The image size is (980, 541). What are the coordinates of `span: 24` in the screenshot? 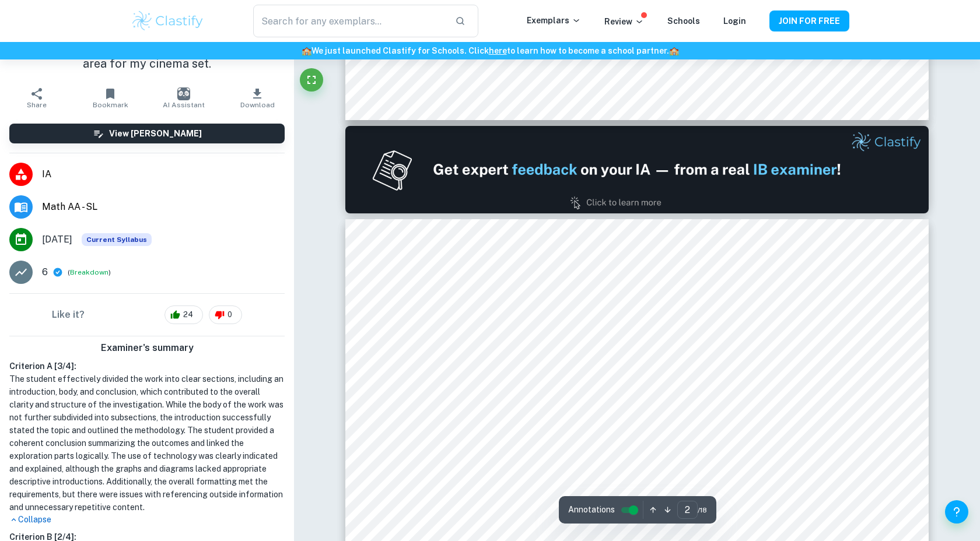 It's located at (188, 315).